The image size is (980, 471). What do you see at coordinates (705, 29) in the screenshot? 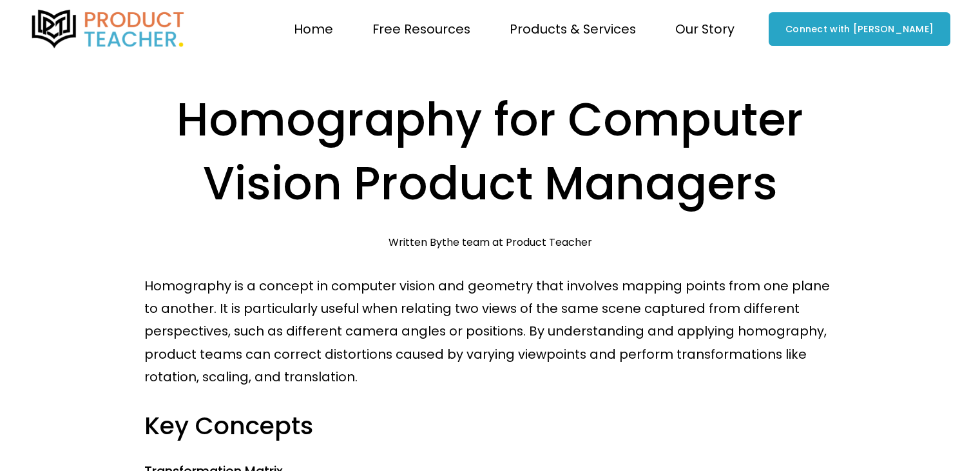
I see `span: Our Story` at bounding box center [705, 29].